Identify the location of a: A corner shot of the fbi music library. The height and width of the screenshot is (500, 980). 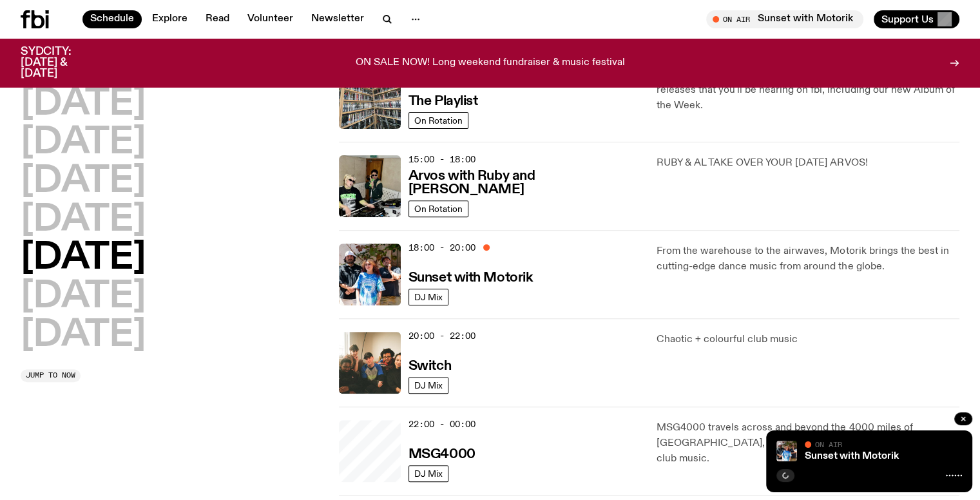
(370, 98).